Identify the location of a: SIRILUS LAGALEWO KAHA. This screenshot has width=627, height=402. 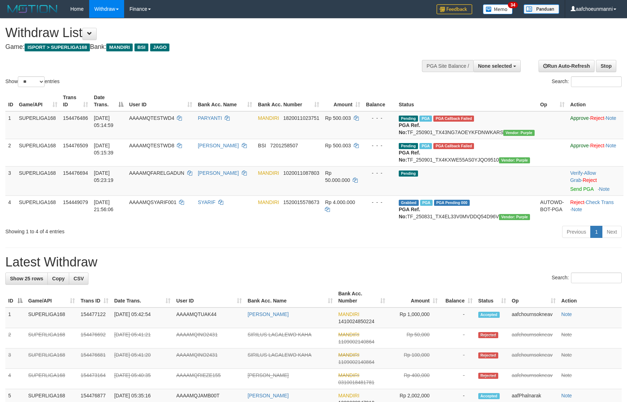
(279, 355).